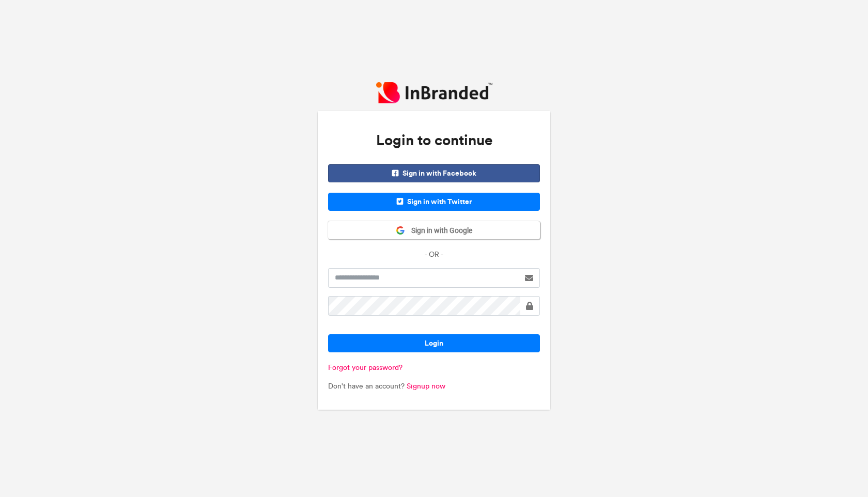 The width and height of the screenshot is (868, 497). What do you see at coordinates (434, 343) in the screenshot?
I see `button: Login` at bounding box center [434, 343].